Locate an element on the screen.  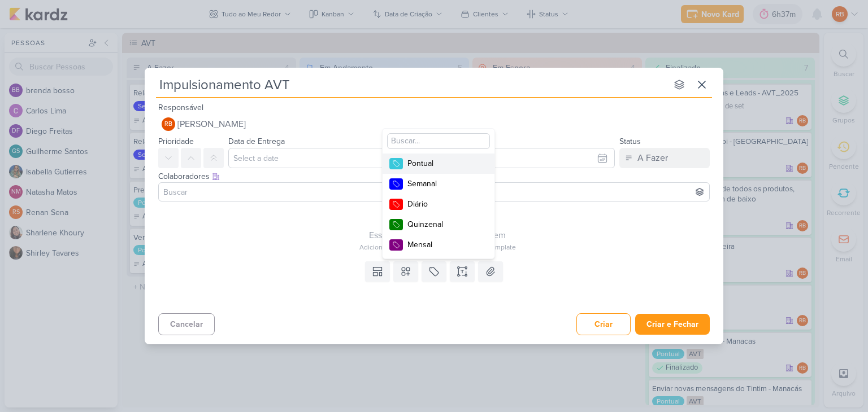
label: Prioridade is located at coordinates (176, 141).